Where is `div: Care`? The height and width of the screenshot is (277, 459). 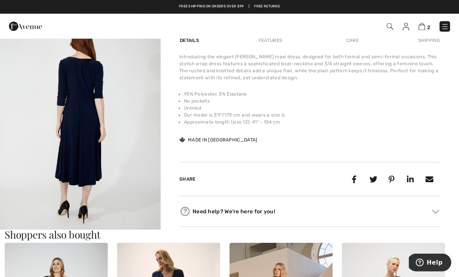 div: Care is located at coordinates (352, 41).